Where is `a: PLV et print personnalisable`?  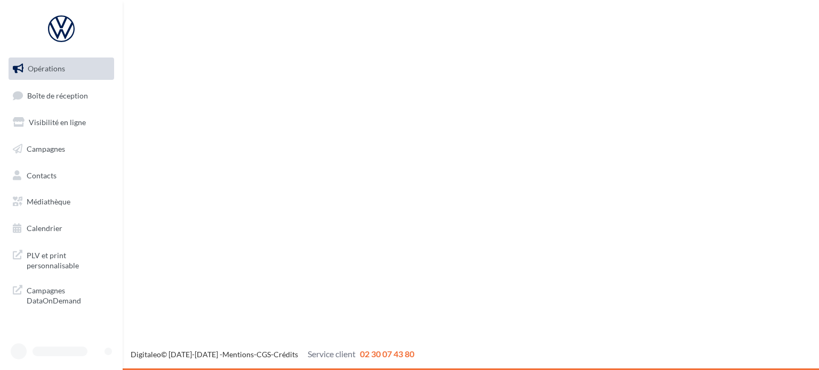 a: PLV et print personnalisable is located at coordinates (61, 260).